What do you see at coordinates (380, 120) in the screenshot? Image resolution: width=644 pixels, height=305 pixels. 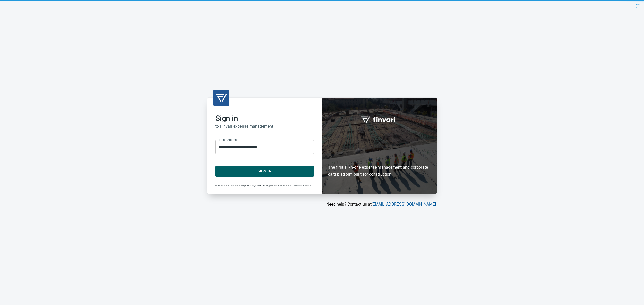 I see `img: fullword_logo_white.png` at bounding box center [380, 120].